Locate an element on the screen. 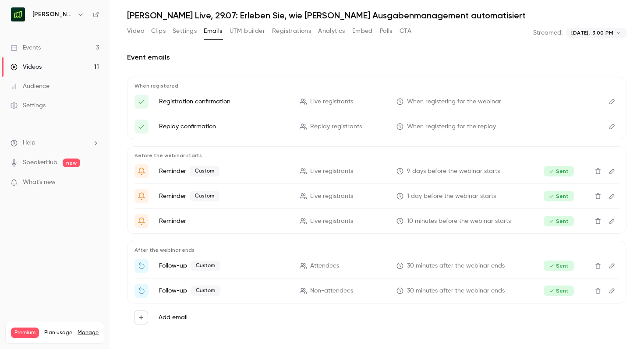 This screenshot has height=349, width=644. span: 23 is located at coordinates (82, 342).